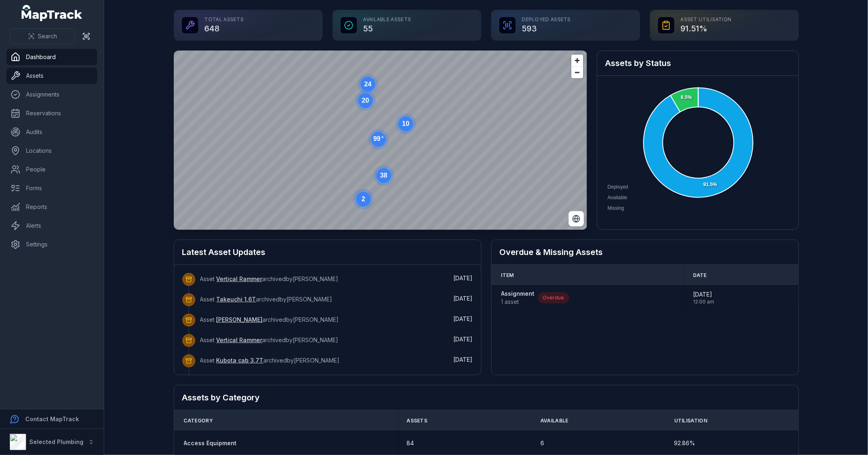  Describe the element at coordinates (52, 132) in the screenshot. I see `a: Audits` at that location.